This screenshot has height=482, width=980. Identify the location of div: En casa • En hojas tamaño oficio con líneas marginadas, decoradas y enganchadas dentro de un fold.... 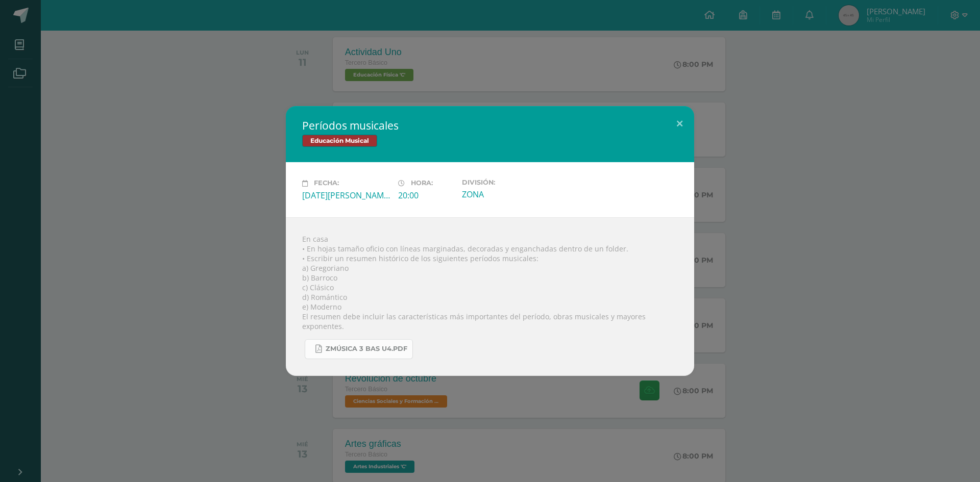
(490, 297).